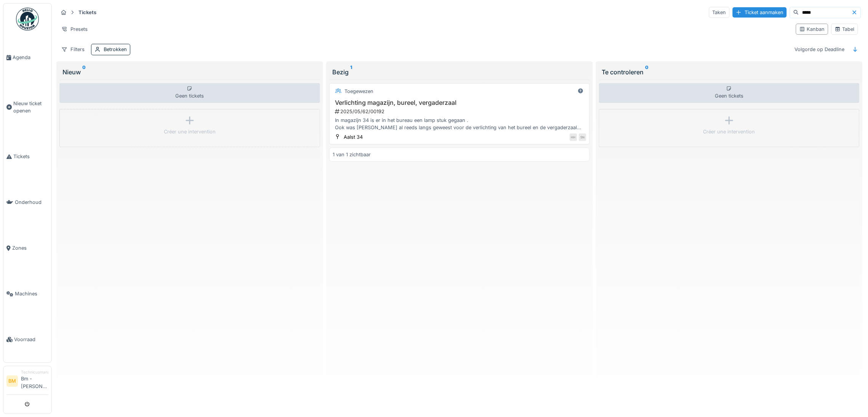  Describe the element at coordinates (760, 12) in the screenshot. I see `div: Ticket aanmaken` at that location.